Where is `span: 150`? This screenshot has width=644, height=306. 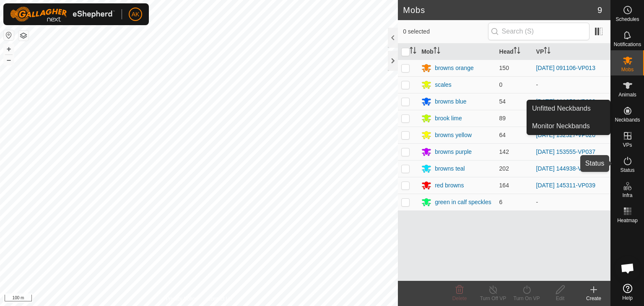 span: 150 is located at coordinates (504, 68).